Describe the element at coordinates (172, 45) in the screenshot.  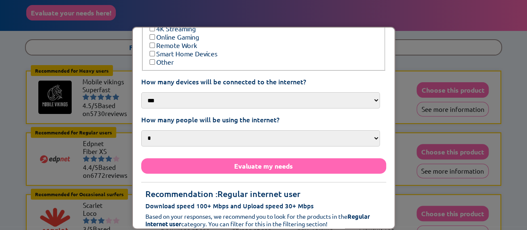
I see `label: Remote Work` at that location.